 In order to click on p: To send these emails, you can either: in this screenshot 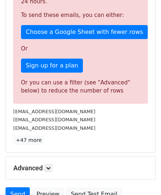, I will do `click(80, 15)`.